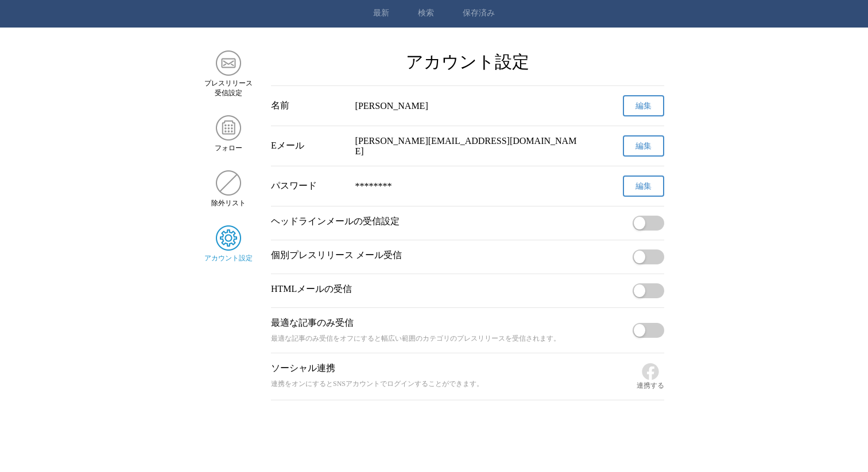 This screenshot has height=472, width=868. I want to click on p: 個別プレスリリース メール受信, so click(450, 255).